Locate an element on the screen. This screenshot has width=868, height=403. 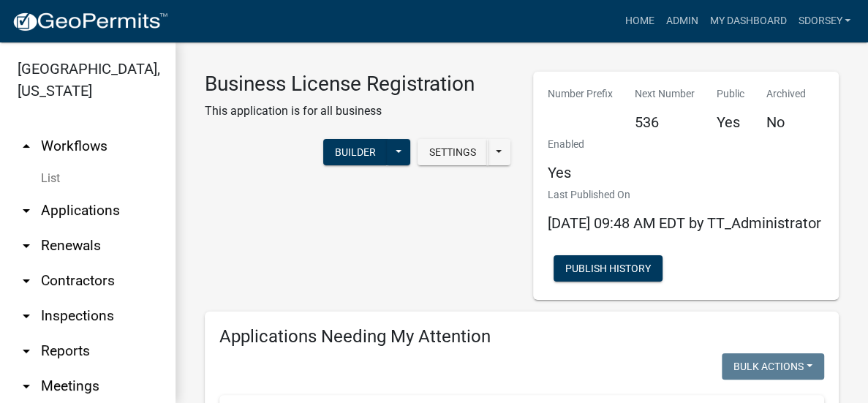
a: My Dashboard is located at coordinates (747, 21).